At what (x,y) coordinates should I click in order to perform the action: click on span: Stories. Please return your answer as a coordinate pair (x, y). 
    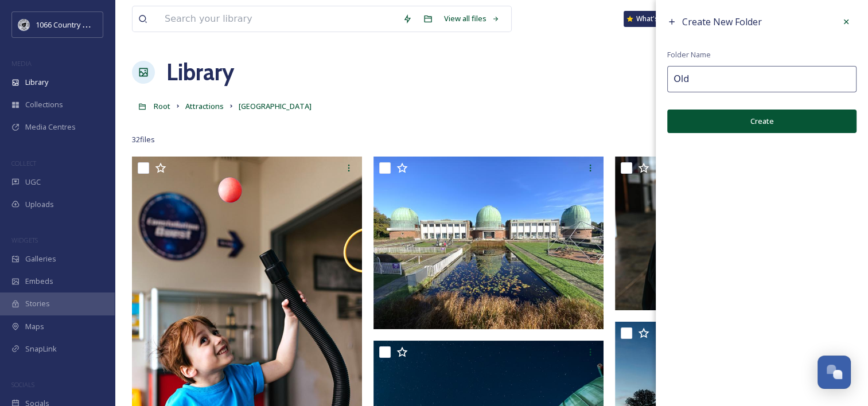
    Looking at the image, I should click on (37, 303).